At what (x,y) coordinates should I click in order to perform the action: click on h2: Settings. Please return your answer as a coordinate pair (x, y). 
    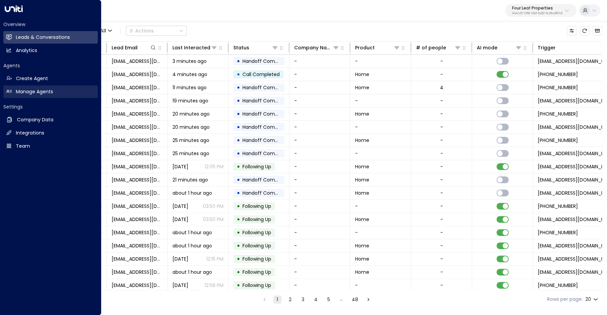
    Looking at the image, I should click on (50, 107).